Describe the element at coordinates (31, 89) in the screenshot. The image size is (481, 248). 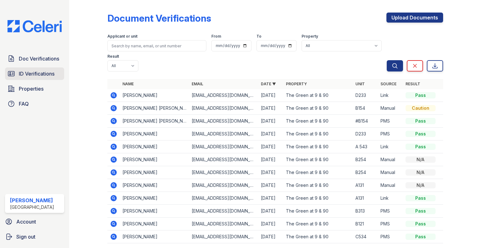
I see `span: Properties` at that location.